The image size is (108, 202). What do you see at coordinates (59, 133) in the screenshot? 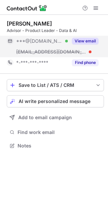
I see `span: Find work email` at bounding box center [59, 133].